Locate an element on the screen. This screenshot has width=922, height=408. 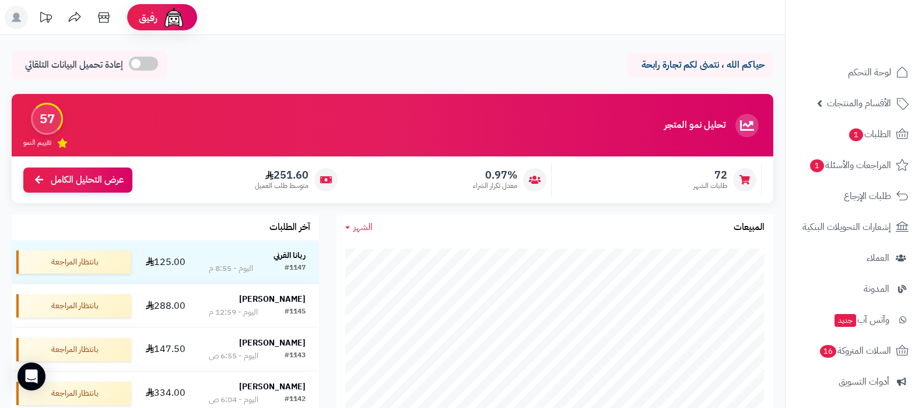
p: حياكم الله ، نتمنى لكم تجارة رابحة is located at coordinates (701, 65).